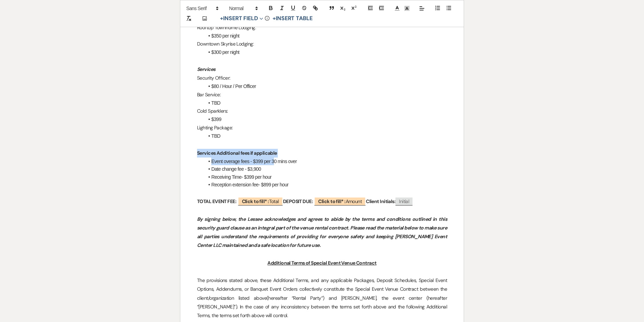 Image resolution: width=644 pixels, height=322 pixels. What do you see at coordinates (217, 201) in the screenshot?
I see `strong: TOTAL EVENT FEE:` at bounding box center [217, 201].